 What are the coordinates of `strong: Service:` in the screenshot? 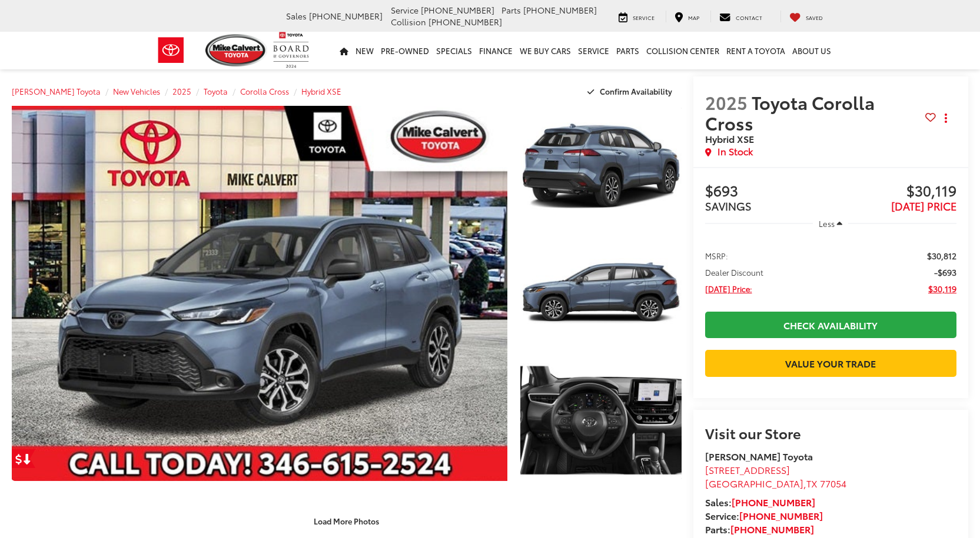 It's located at (764, 515).